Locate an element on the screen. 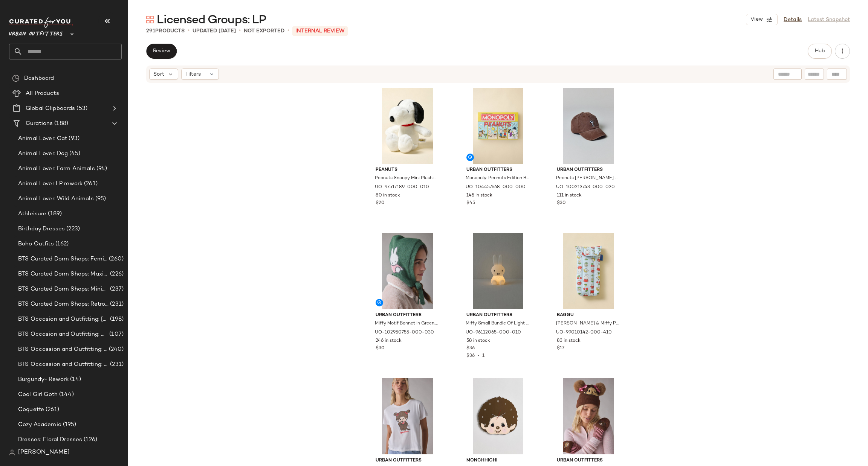 The height and width of the screenshot is (466, 868). span: $20 is located at coordinates (380, 203).